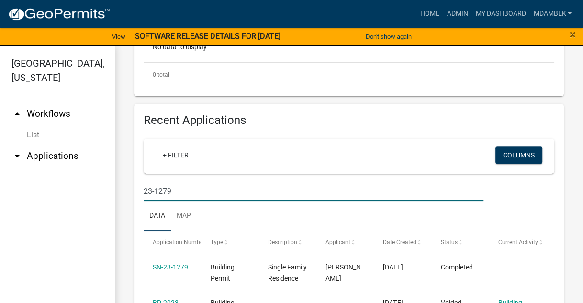 The image size is (583, 303). I want to click on button: Don't show again, so click(389, 36).